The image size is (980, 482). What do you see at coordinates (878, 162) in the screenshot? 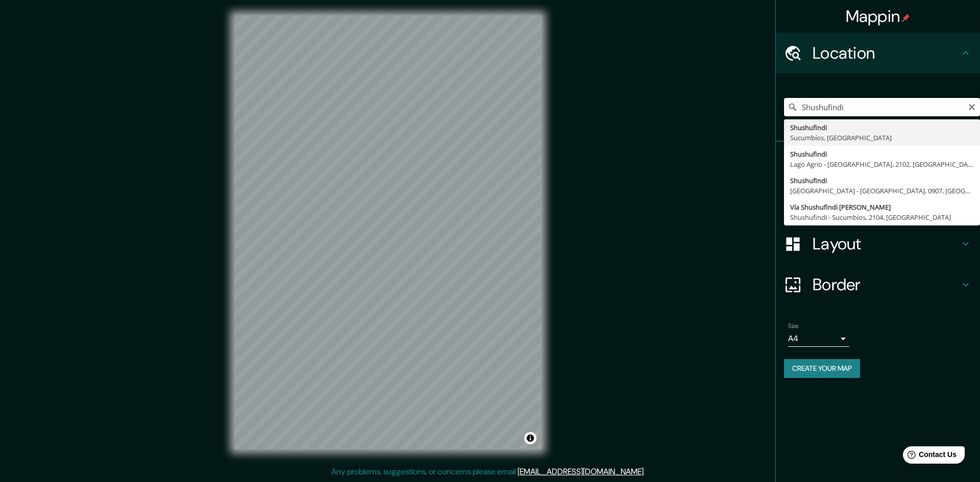
I see `div: Pins` at bounding box center [878, 162].